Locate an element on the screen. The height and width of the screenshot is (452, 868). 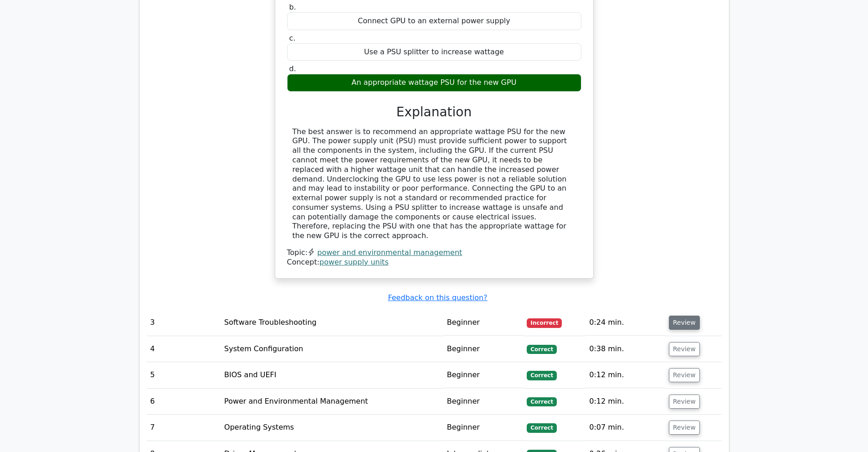
td: 3 is located at coordinates (183, 323).